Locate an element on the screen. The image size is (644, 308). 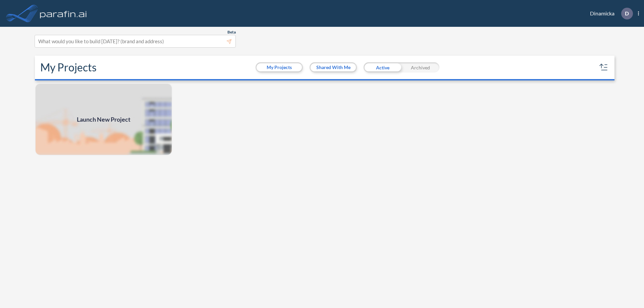
div: Dinamicka is located at coordinates (609, 14).